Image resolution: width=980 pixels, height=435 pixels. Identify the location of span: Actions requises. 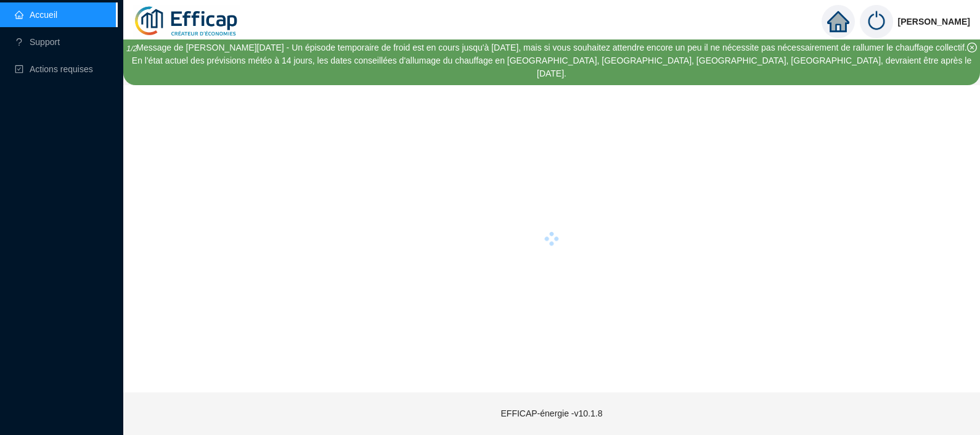
(61, 69).